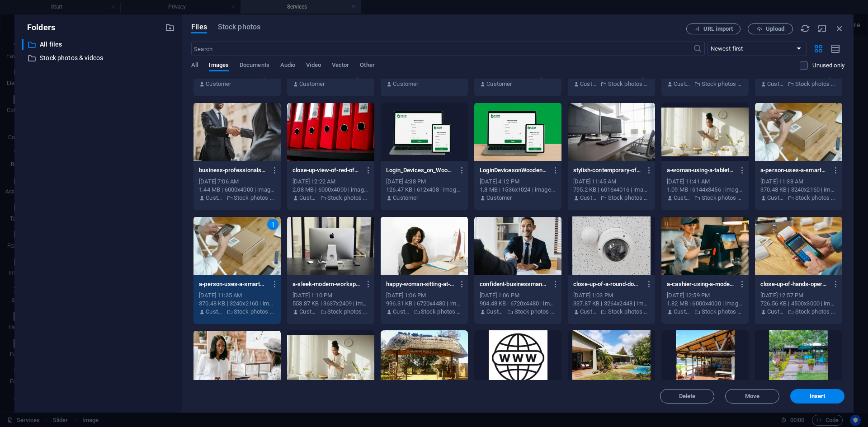 This screenshot has height=427, width=868. What do you see at coordinates (237, 190) in the screenshot?
I see `div: 1.44 MB | 6000x4000 | image/jpeg` at bounding box center [237, 190].